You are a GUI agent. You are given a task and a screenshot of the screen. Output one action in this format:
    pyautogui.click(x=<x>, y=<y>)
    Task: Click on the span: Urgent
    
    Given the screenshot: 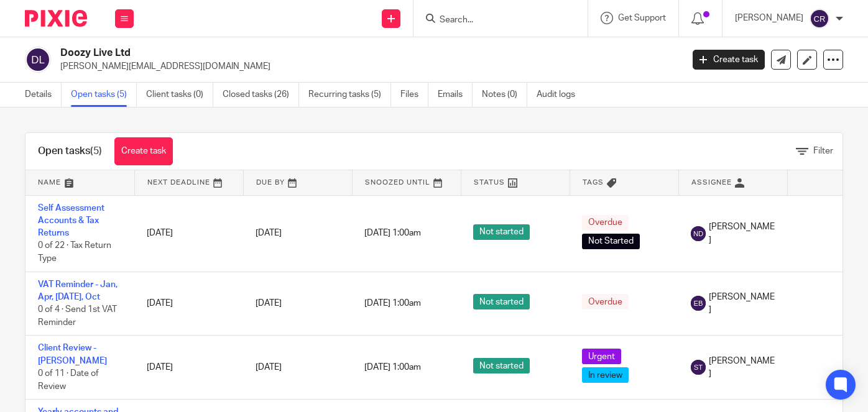 What is the action you would take?
    pyautogui.click(x=601, y=356)
    